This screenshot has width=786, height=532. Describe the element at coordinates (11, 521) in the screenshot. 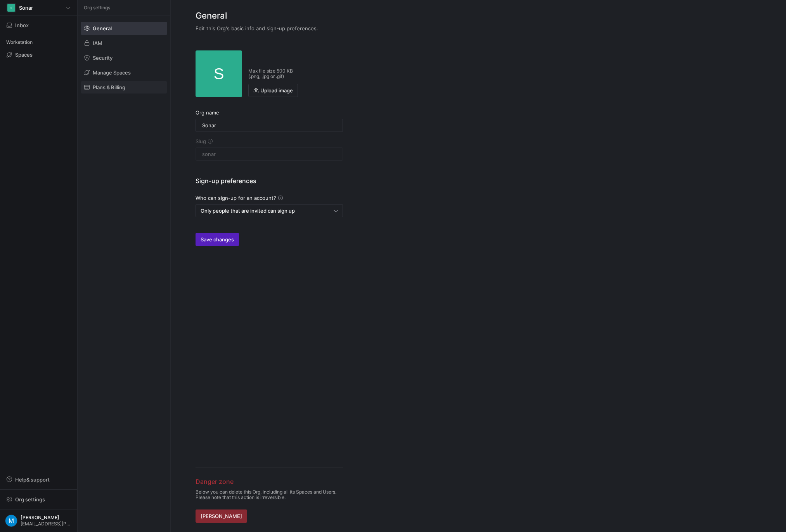

I see `img: https://lh3.googleusercontent.com/a/ACg8ocIIIPPK56-UitbqMzJxr_MwuuHMgqXeggjCSIT17pyze7hLHw=s96-c` at that location.